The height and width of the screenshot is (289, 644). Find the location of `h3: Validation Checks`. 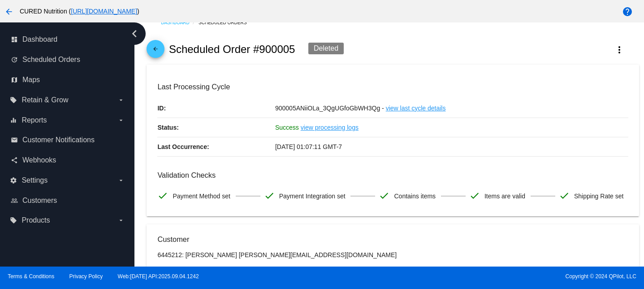

h3: Validation Checks is located at coordinates (393, 175).